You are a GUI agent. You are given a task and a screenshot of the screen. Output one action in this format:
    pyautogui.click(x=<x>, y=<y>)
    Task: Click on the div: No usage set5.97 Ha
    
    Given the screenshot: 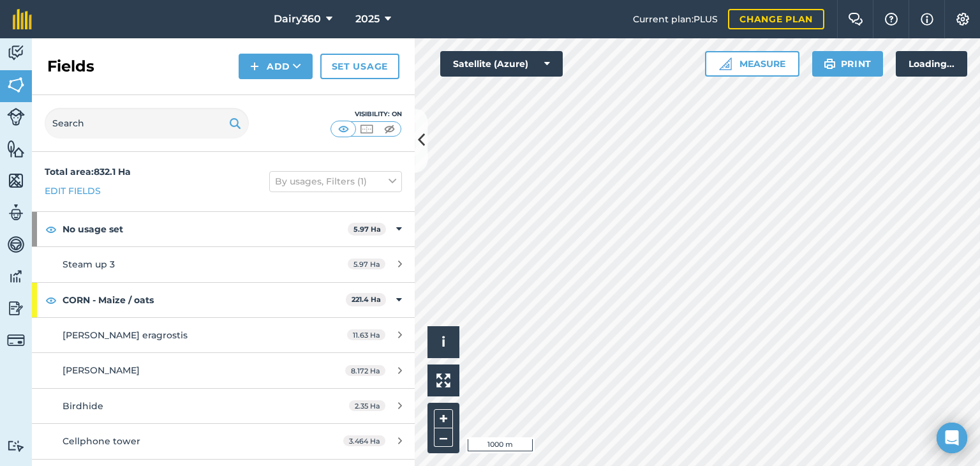 What is the action you would take?
    pyautogui.click(x=224, y=229)
    